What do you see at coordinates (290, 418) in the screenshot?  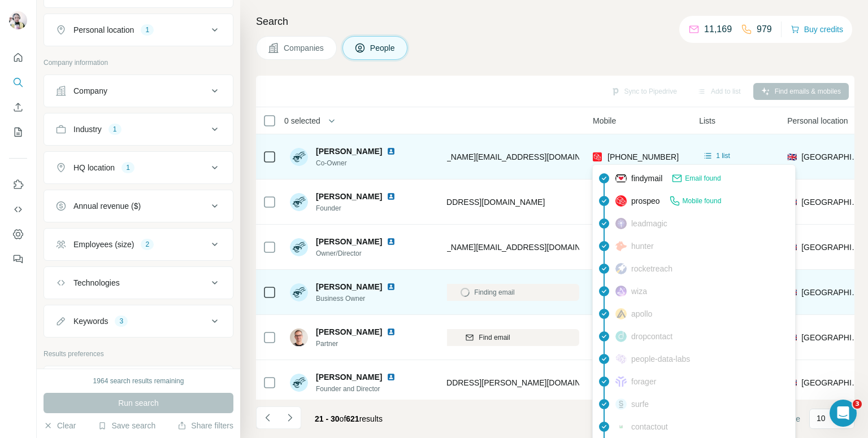 I see `button: Navigate to next page` at bounding box center [290, 418].